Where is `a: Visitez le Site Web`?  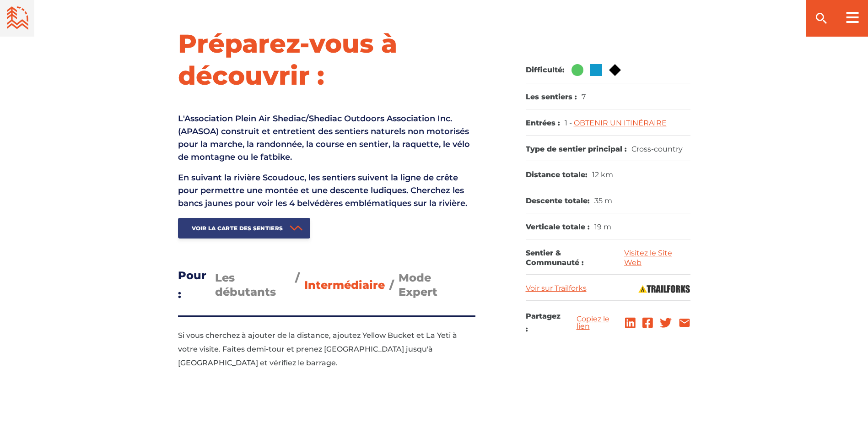 a: Visitez le Site Web is located at coordinates (648, 258).